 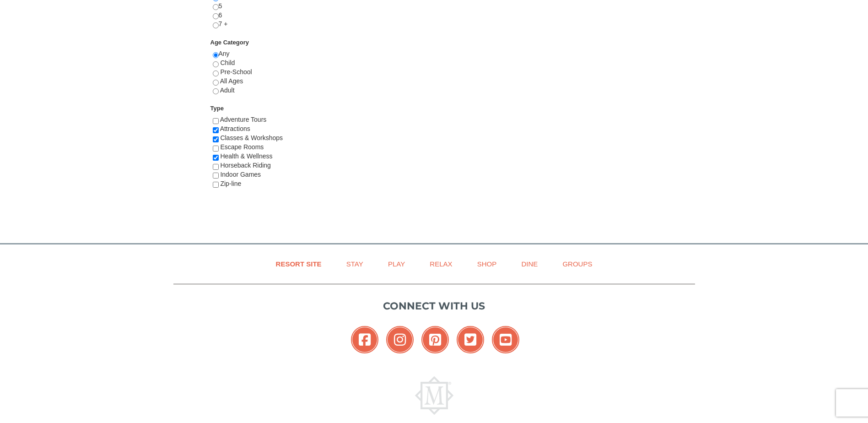 What do you see at coordinates (264, 77) in the screenshot?
I see `div: Any` at bounding box center [264, 77].